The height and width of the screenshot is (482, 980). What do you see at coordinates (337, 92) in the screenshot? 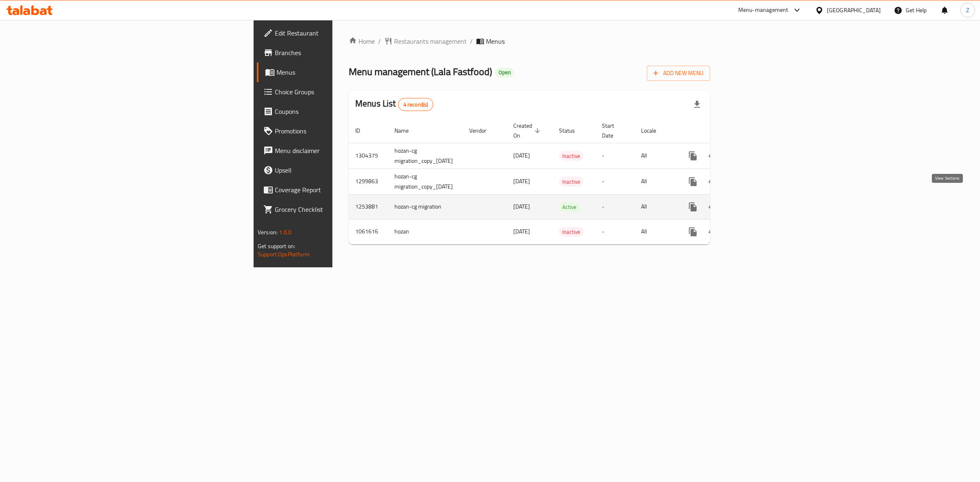
I see `a: Choice Groups` at bounding box center [337, 92].